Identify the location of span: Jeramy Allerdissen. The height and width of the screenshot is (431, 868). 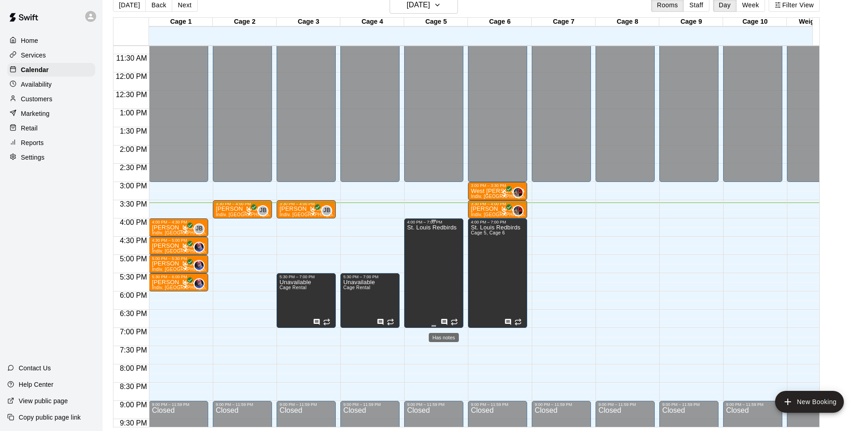
(520, 211).